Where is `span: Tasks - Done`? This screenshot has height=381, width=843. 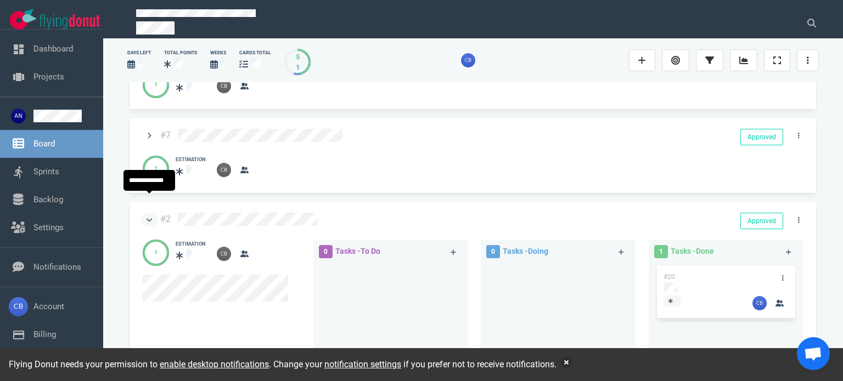 span: Tasks - Done is located at coordinates (692, 251).